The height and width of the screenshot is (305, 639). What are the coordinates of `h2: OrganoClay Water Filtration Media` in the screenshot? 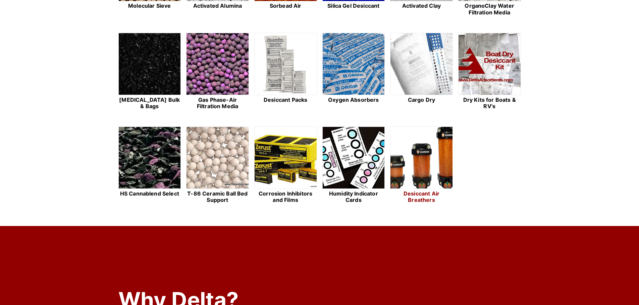 It's located at (489, 9).